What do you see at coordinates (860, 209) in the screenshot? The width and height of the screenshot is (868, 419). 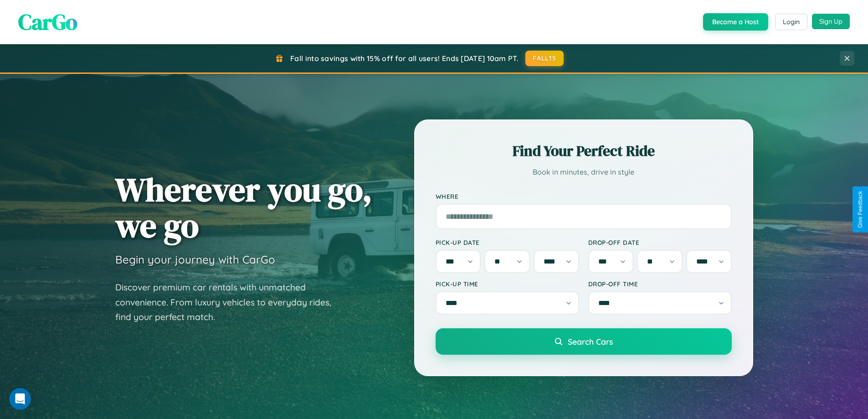 I see `div: Give Feedback` at bounding box center [860, 209].